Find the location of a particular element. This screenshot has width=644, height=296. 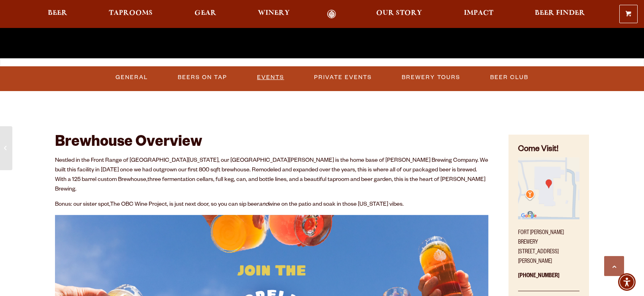

span: Gear is located at coordinates (205, 13).